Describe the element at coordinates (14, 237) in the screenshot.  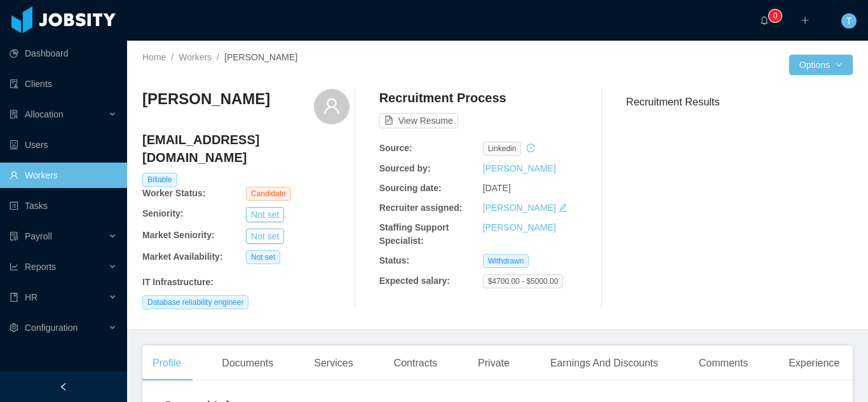
I see `i: icon: file-protect` at that location.